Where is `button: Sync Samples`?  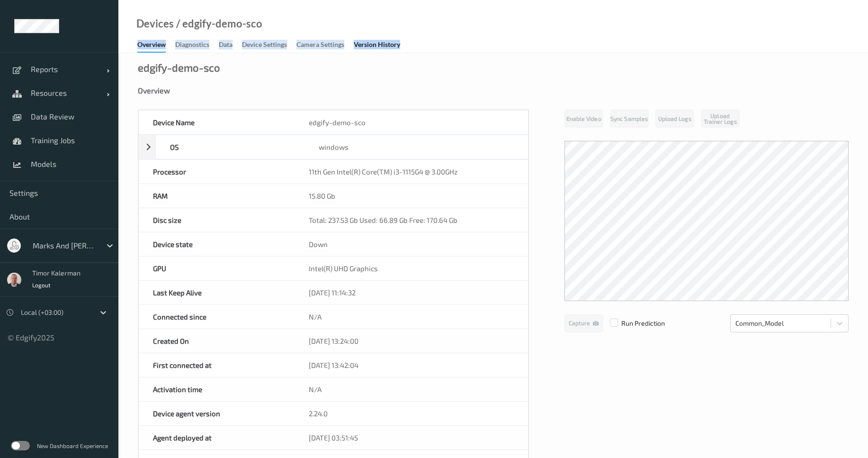
button: Sync Samples is located at coordinates (629, 119).